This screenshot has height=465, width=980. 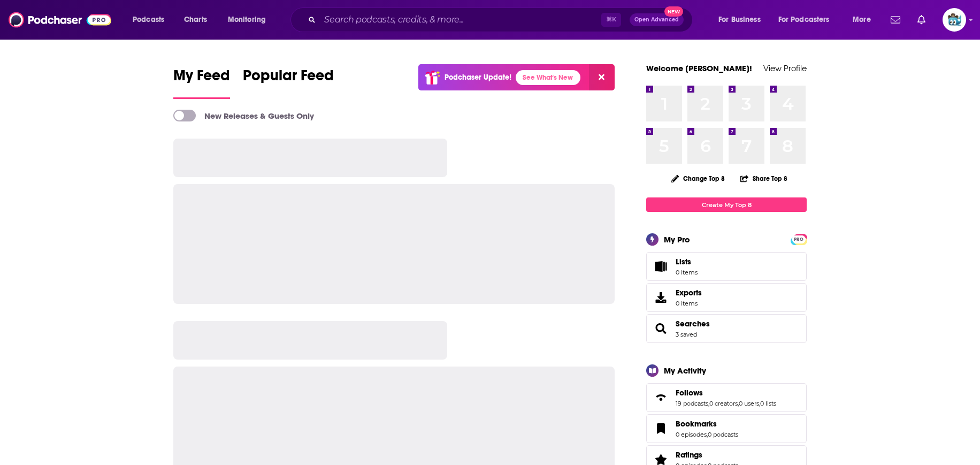 What do you see at coordinates (684, 370) in the screenshot?
I see `div: My Activity` at bounding box center [684, 370].